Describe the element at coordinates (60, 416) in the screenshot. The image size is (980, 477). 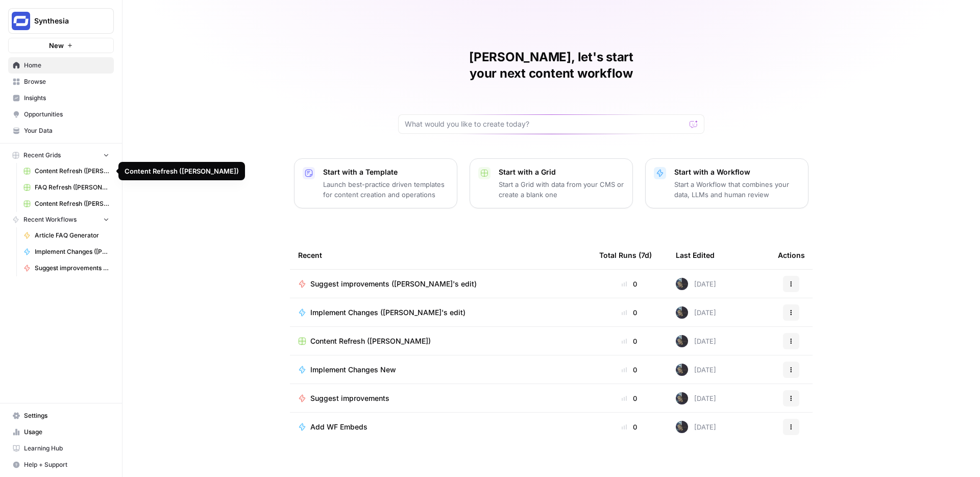
I see `a: Settings` at that location.